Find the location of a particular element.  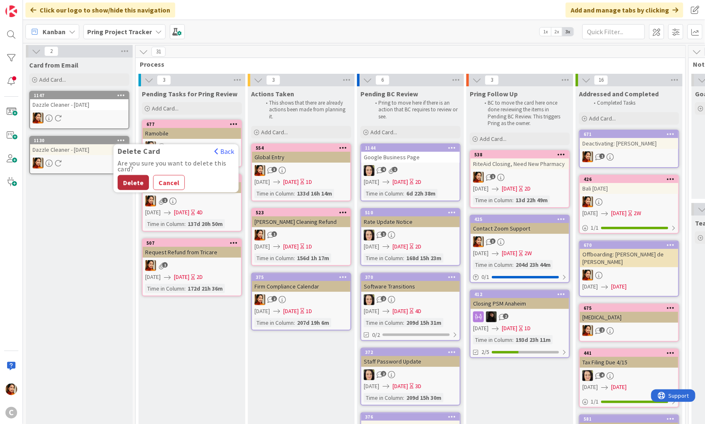

span: Delete Card is located at coordinates (139, 151).